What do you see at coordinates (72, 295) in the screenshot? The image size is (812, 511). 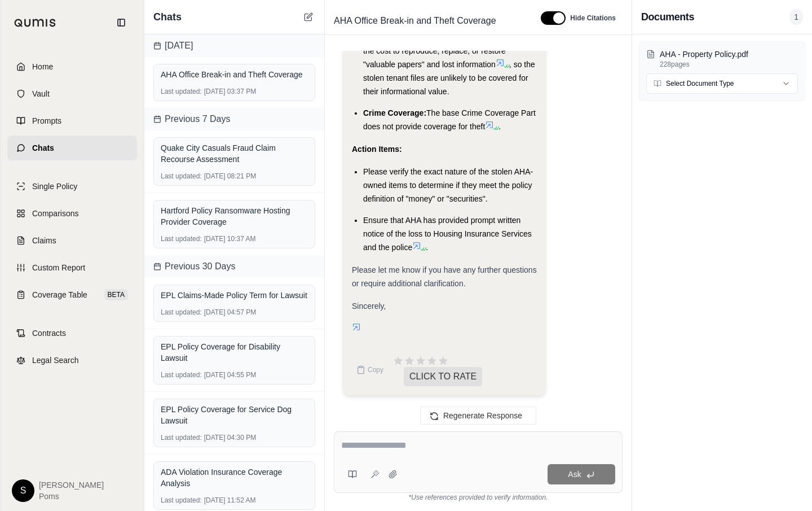 I see `a: Coverage TableBETA` at bounding box center [72, 295].